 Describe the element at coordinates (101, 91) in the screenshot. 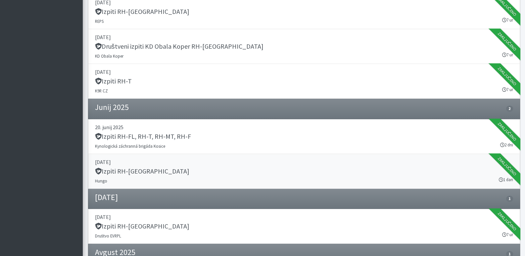

I see `small: K9R CZ` at that location.